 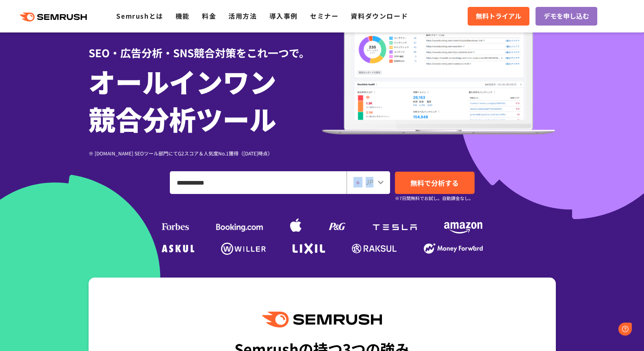 What do you see at coordinates (324, 16) in the screenshot?
I see `a: セミナー` at bounding box center [324, 16].